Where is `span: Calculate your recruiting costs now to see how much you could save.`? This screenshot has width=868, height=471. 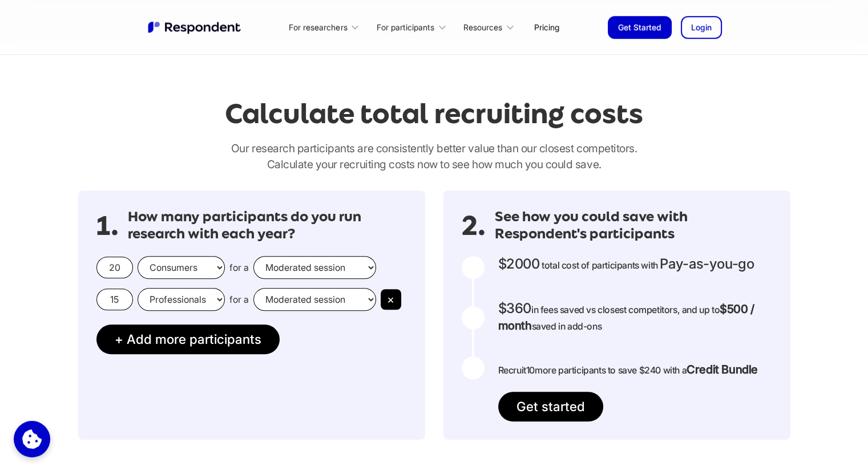 span: Calculate your recruiting costs now to see how much you could save. is located at coordinates (434, 164).